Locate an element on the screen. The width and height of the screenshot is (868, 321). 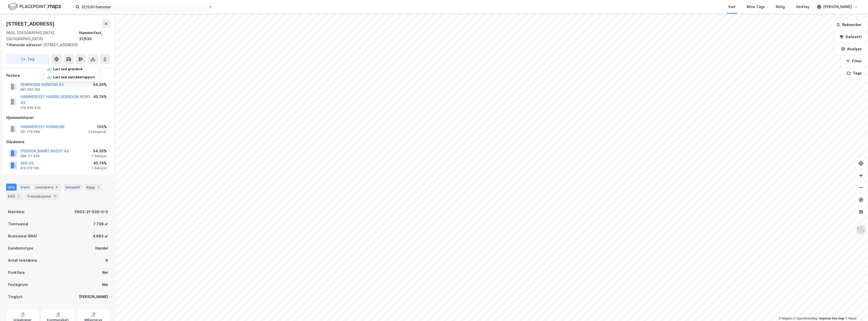
div: Matrikkel is located at coordinates (16, 212).